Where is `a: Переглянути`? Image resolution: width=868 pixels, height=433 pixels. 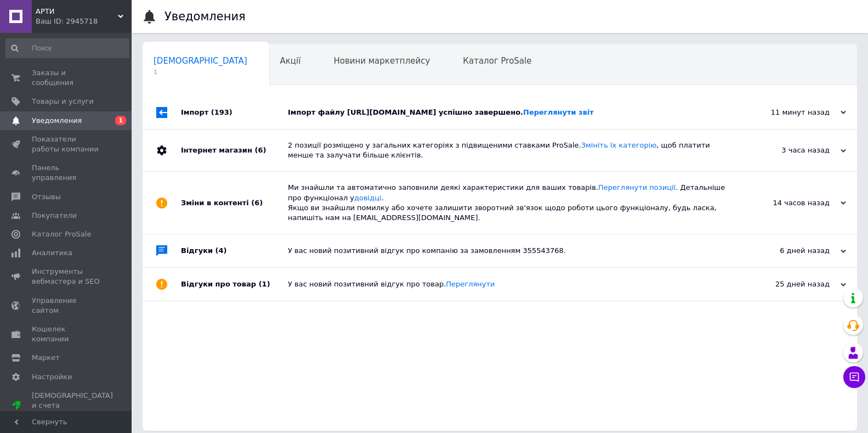
a: Переглянути is located at coordinates (470, 283).